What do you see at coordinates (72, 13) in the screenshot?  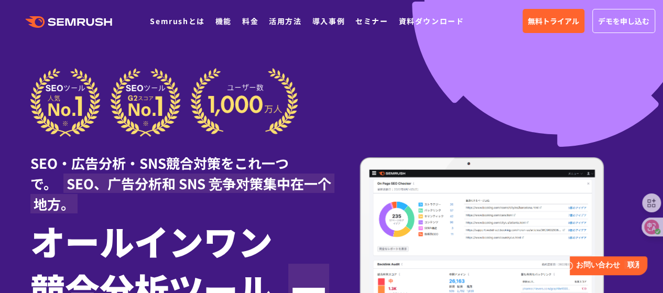 I see `font: 联系我们` at bounding box center [72, 13].